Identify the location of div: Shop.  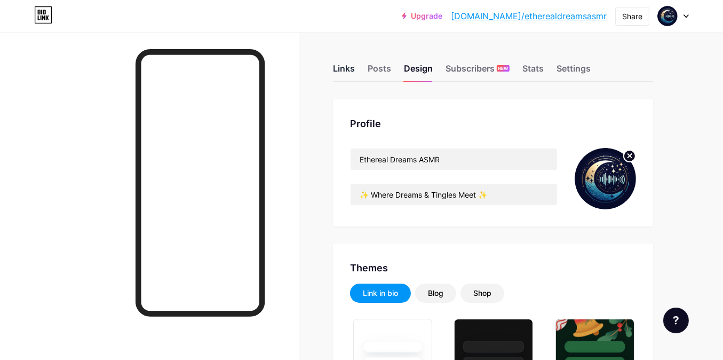
(483, 293).